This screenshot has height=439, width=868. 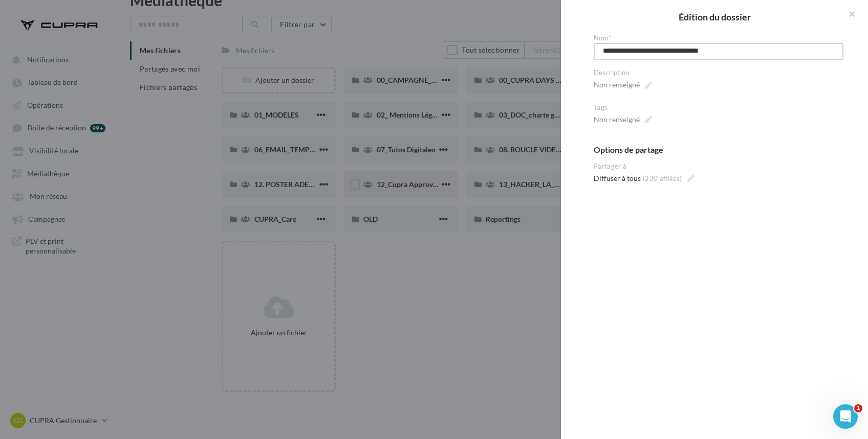 I want to click on div: Description, so click(x=718, y=73).